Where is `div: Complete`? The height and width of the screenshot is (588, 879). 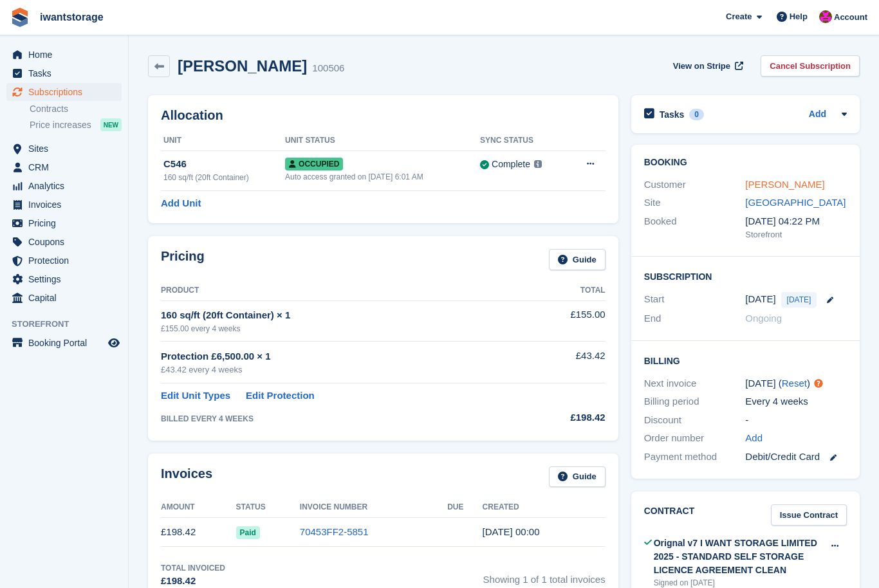 div: Complete is located at coordinates (511, 164).